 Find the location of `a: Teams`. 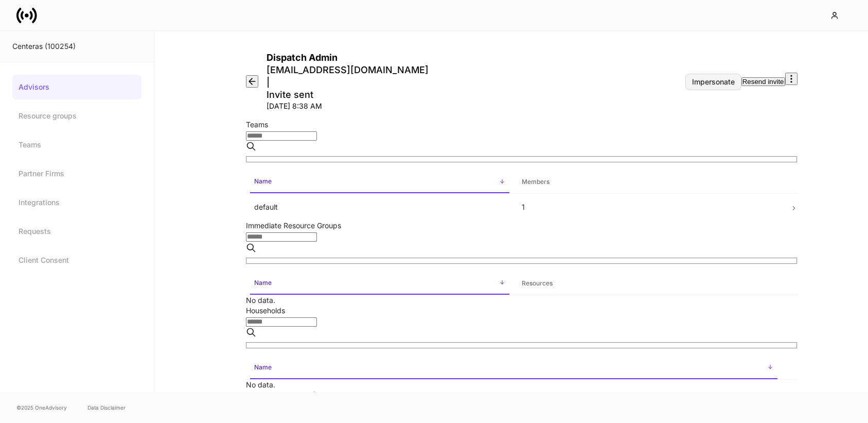

a: Teams is located at coordinates (77, 145).